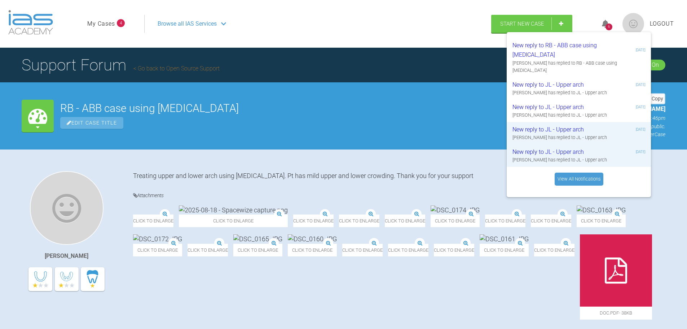  Describe the element at coordinates (92, 123) in the screenshot. I see `span: Edit Case Title` at that location.